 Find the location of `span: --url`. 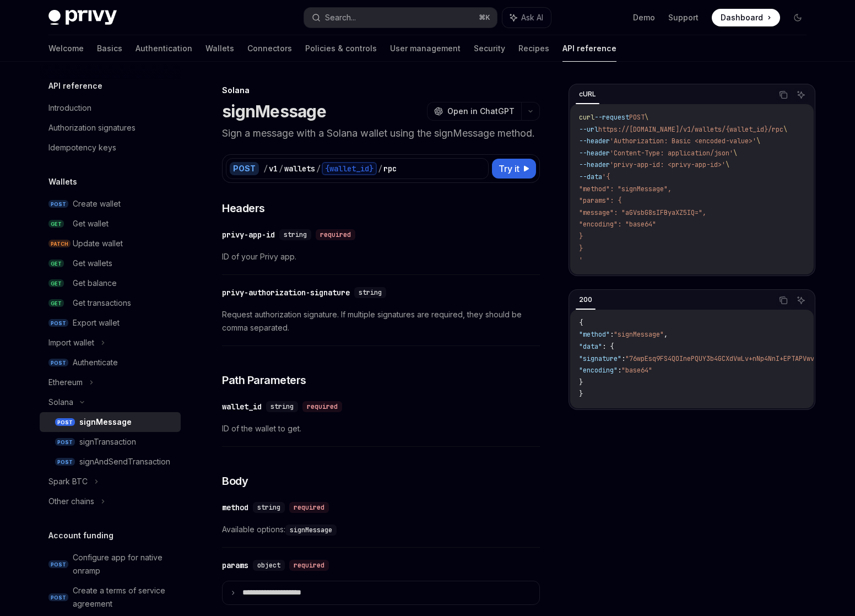

span: --url is located at coordinates (589, 129).